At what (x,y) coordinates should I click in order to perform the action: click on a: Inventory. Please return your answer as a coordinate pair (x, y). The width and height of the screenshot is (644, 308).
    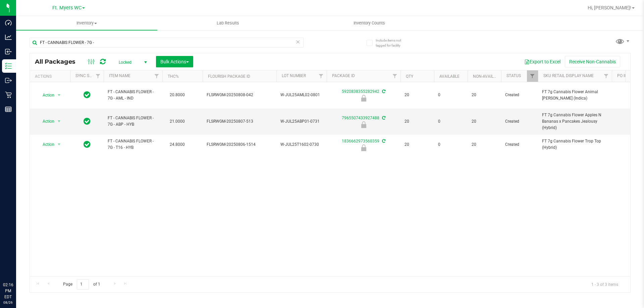
    Looking at the image, I should click on (86, 23).